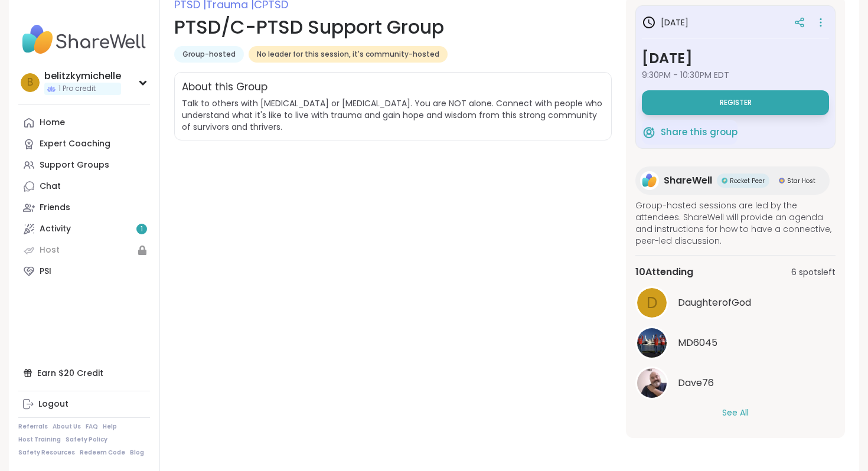 The width and height of the screenshot is (868, 471). What do you see at coordinates (83, 76) in the screenshot?
I see `div: belitzkymichelle` at bounding box center [83, 76].